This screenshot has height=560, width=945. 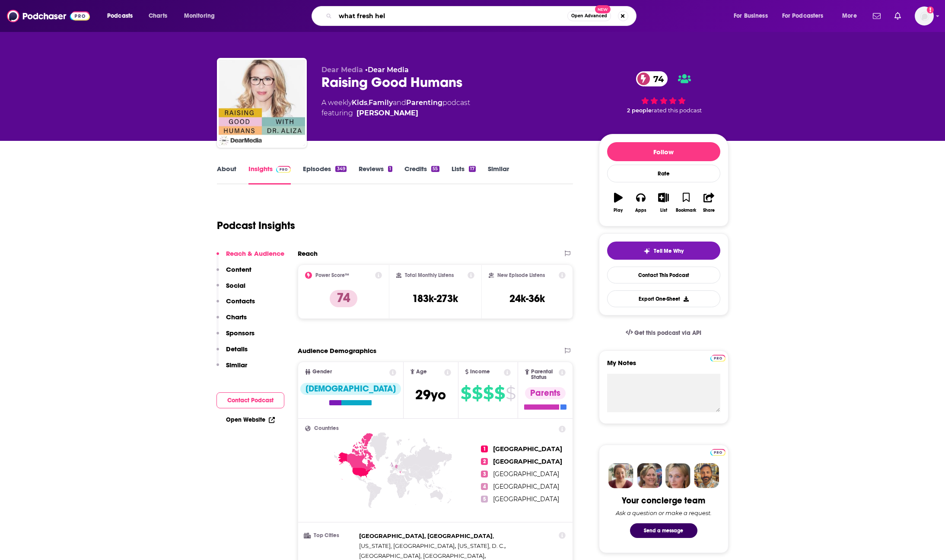 I want to click on button: Play, so click(x=618, y=203).